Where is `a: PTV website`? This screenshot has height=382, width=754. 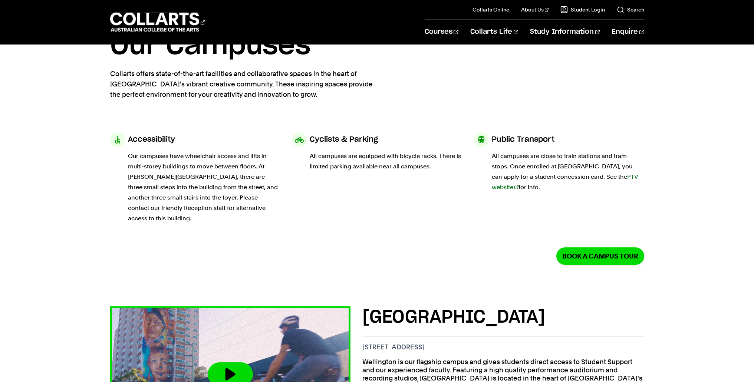
a: PTV website is located at coordinates (565, 182).